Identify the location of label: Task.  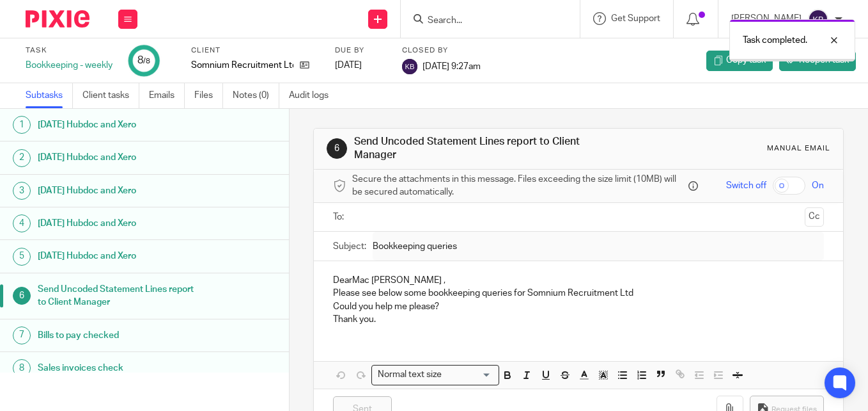
(69, 50).